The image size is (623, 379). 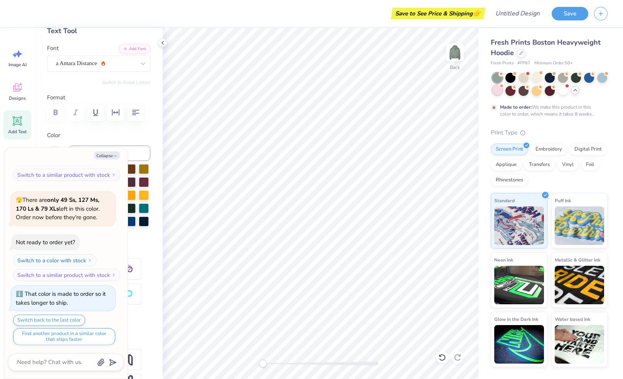 I want to click on img: Standard, so click(x=519, y=226).